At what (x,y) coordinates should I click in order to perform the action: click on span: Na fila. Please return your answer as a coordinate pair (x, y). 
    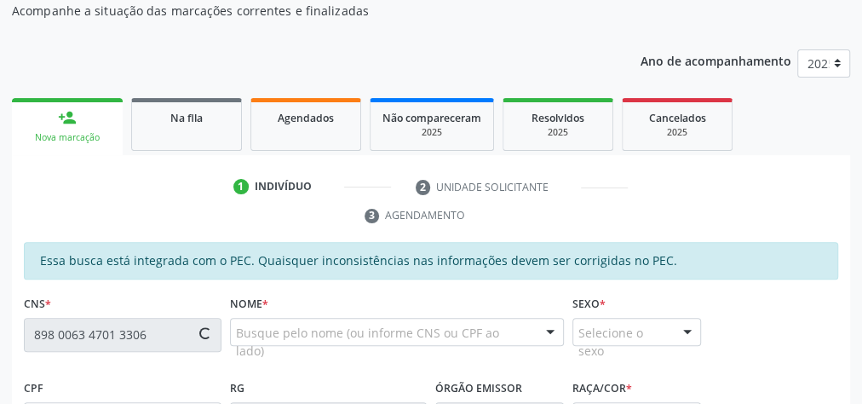
    Looking at the image, I should click on (186, 118).